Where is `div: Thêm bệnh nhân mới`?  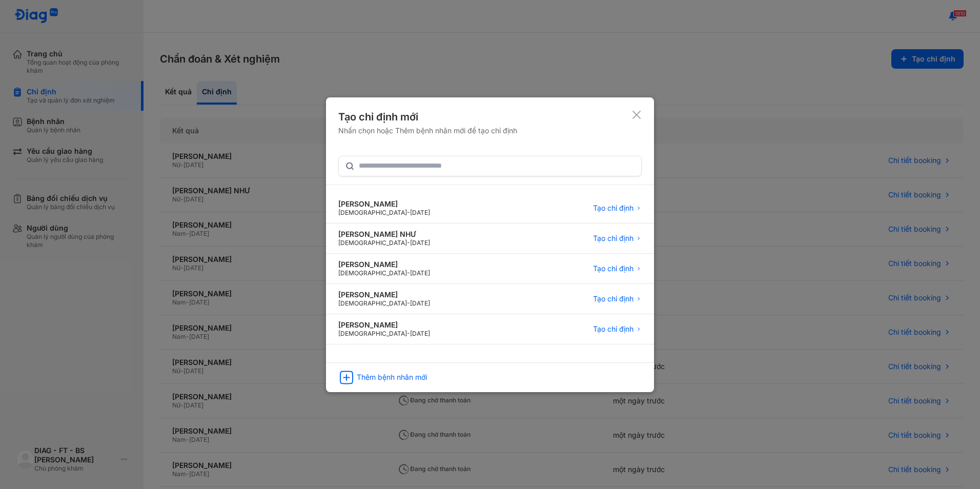
div: Thêm bệnh nhân mới is located at coordinates (392, 377).